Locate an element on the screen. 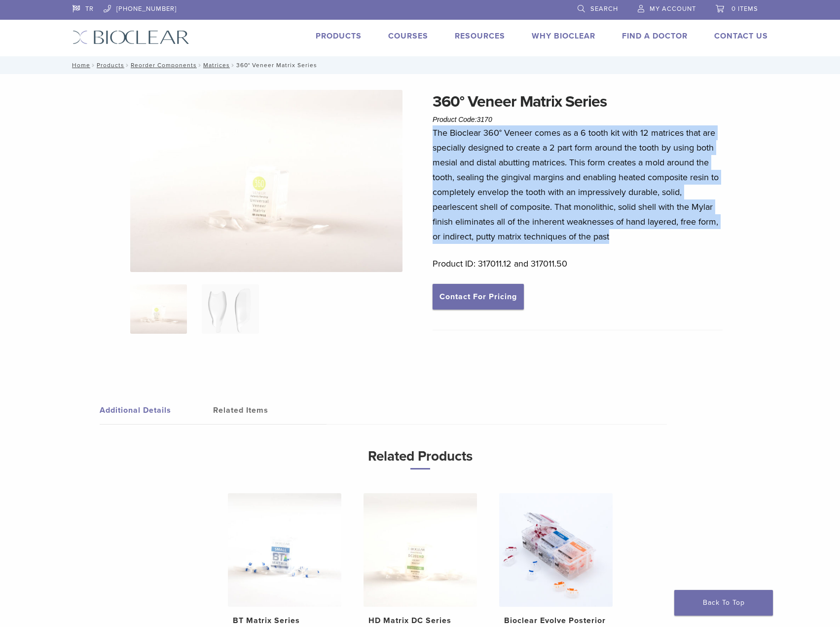 The image size is (840, 627). span: 0 items is located at coordinates (745, 9).